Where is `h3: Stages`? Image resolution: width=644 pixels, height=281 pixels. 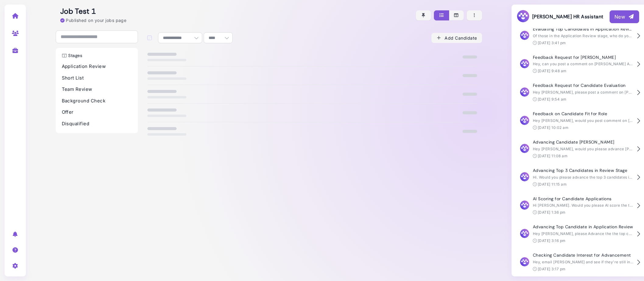 h3: Stages is located at coordinates (72, 56).